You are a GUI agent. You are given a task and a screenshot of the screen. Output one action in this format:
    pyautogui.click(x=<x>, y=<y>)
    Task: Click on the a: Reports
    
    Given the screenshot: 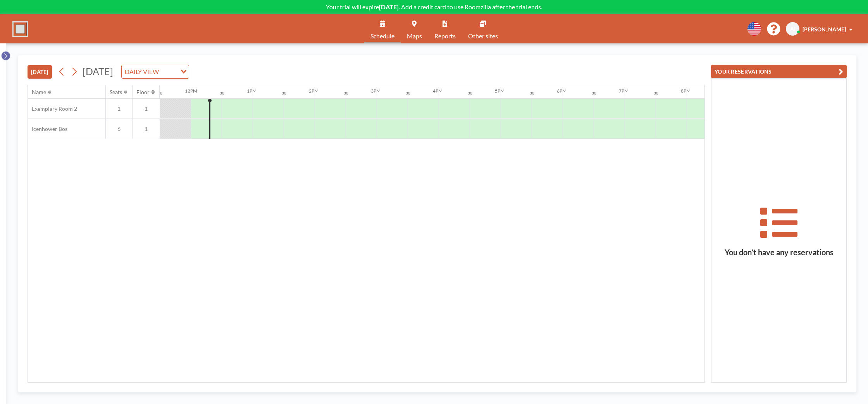 What is the action you would take?
    pyautogui.click(x=445, y=29)
    